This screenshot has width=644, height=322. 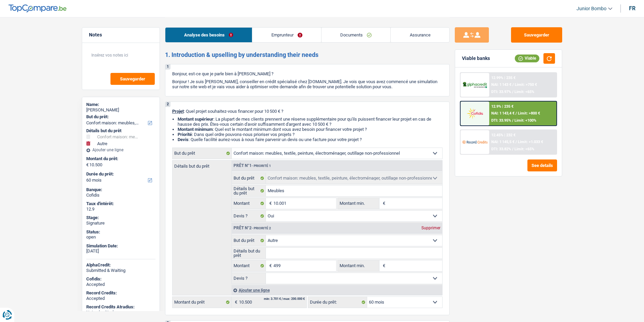 I want to click on label: But du prêt:, so click(x=120, y=117).